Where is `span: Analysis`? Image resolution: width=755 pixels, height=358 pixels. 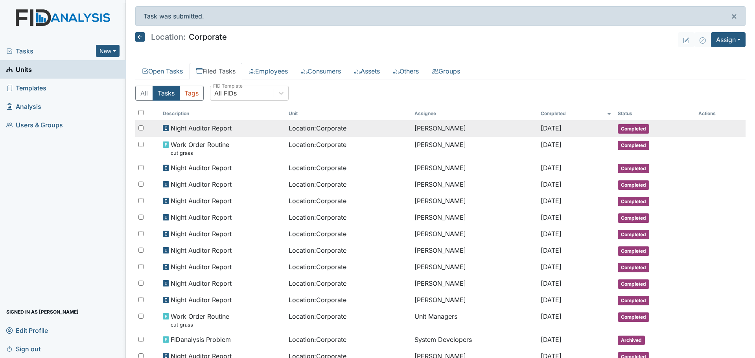
span: Analysis is located at coordinates (24, 106).